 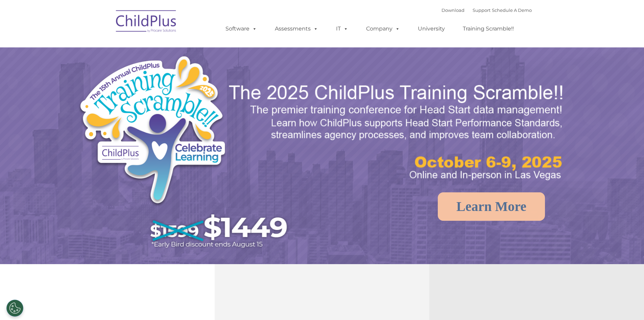 I want to click on button: Cookies Settings, so click(x=15, y=308).